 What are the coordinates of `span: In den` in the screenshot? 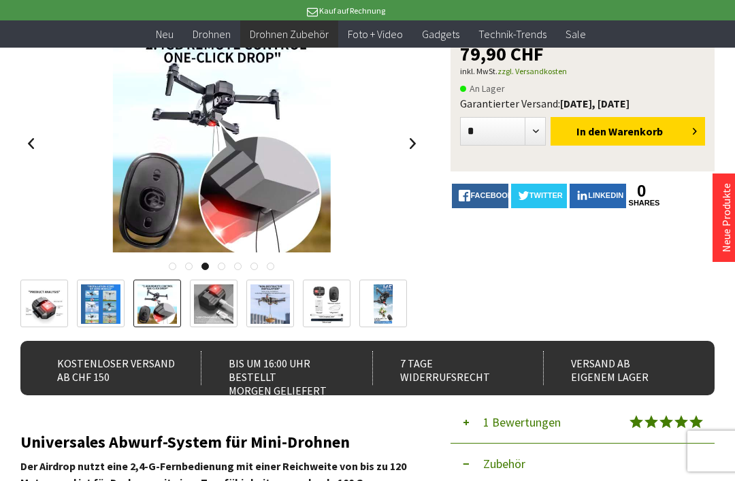 It's located at (591, 131).